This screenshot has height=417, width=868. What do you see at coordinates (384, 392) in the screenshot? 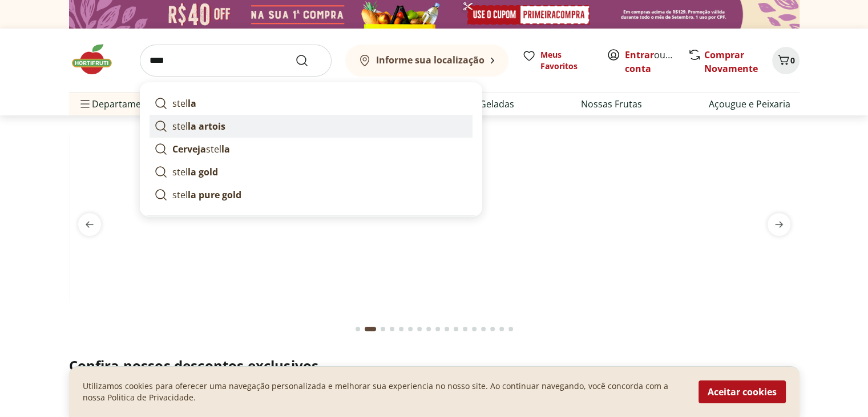
I see `p: Utilizamos cookies para oferecer uma navegação personalizada e melhorar sua experiencia no nosso ...` at bounding box center [384, 392].